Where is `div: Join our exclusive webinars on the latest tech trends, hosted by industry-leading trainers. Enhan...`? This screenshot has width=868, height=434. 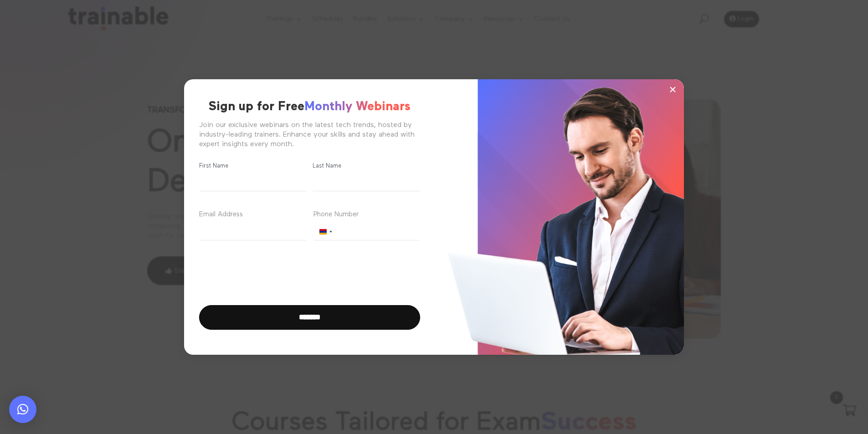
div: Join our exclusive webinars on the latest tech trends, hosted by industry-leading trainers. Enhan... is located at coordinates (310, 135).